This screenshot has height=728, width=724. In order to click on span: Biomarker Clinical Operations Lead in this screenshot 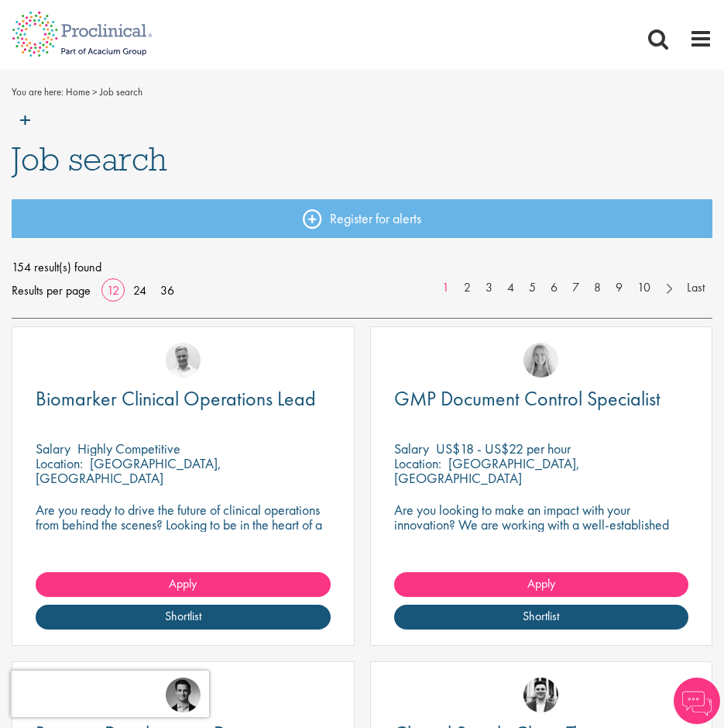, I will do `click(176, 398)`.